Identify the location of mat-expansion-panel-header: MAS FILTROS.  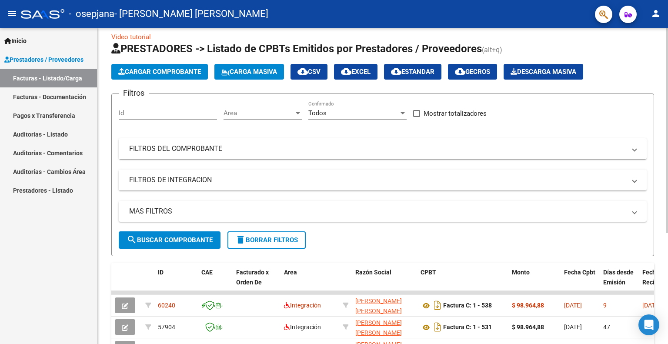
(383, 211).